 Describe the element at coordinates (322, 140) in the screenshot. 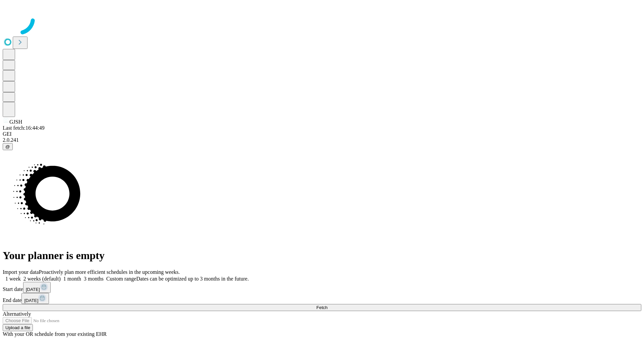

I see `div: 2.0.241` at that location.